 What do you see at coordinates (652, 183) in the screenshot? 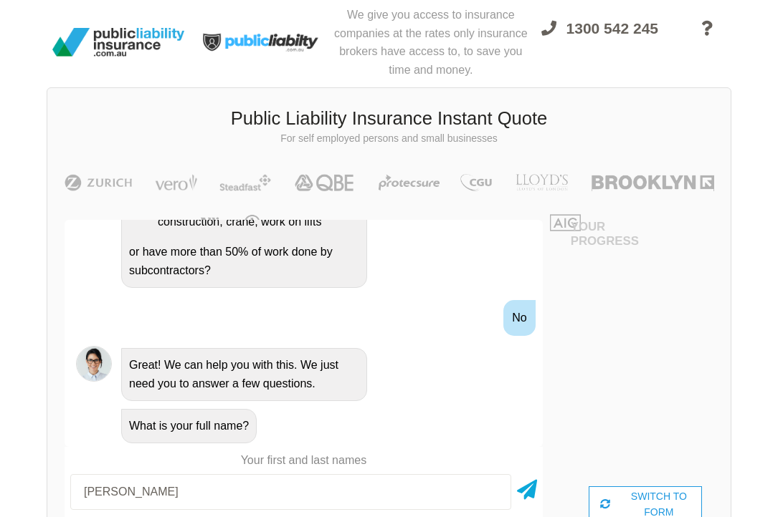
I see `img: Brooklyn | Public Liability Insurance` at bounding box center [652, 183].